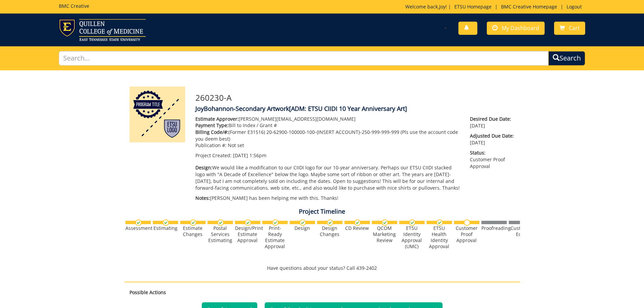 The width and height of the screenshot is (644, 308). Describe the element at coordinates (412, 237) in the screenshot. I see `div: ETSU Identity Approval (UMC)` at that location.